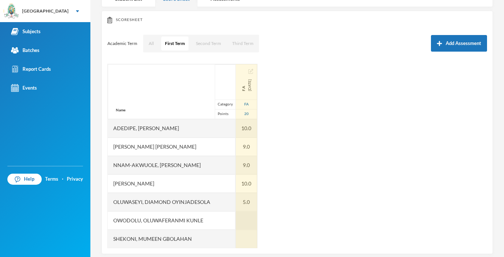 Image resolution: width=504 pixels, height=257 pixels. Describe the element at coordinates (246, 202) in the screenshot. I see `div: 5.0` at that location.